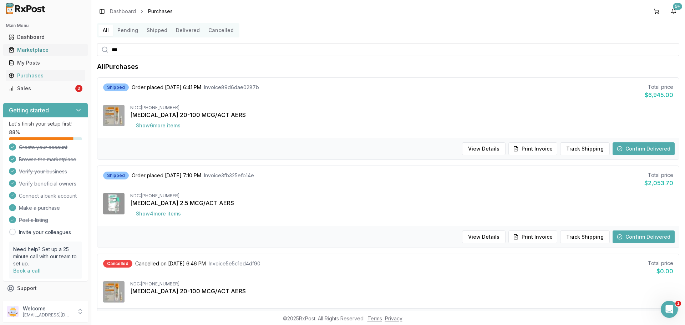 The width and height of the screenshot is (685, 325). Describe the element at coordinates (118, 173) in the screenshot. I see `div: Thank you` at that location.